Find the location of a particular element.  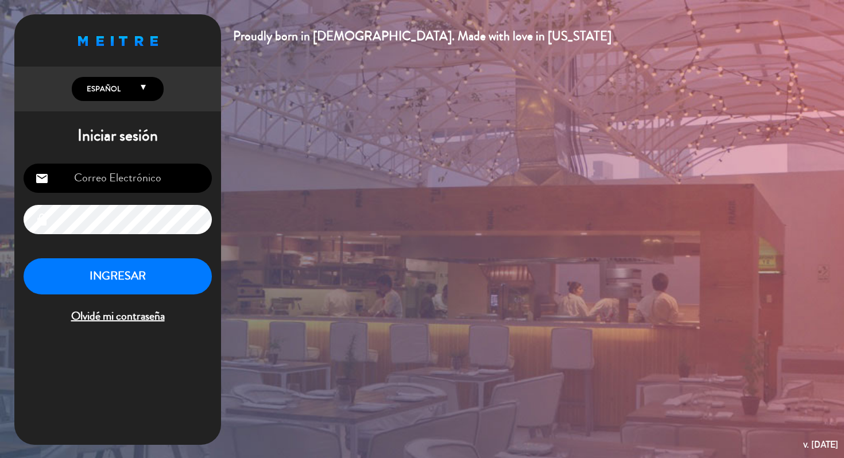

span: Olvidé mi contraseña is located at coordinates (118, 316).